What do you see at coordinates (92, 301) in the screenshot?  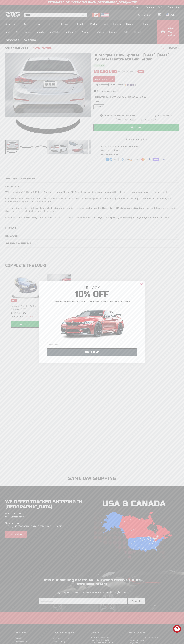 I see `span: Sign up to receive 10% off your first order and exclusive access to our best offers.` at bounding box center [92, 301].